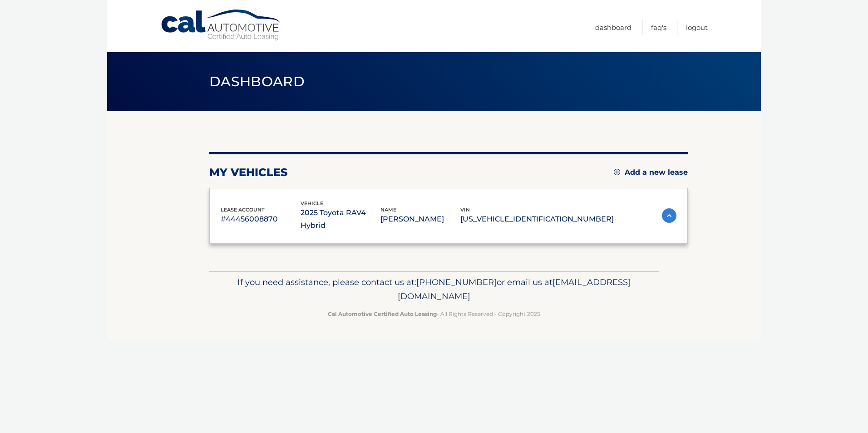 This screenshot has width=868, height=433. Describe the element at coordinates (248, 173) in the screenshot. I see `h2: my vehicles` at that location.